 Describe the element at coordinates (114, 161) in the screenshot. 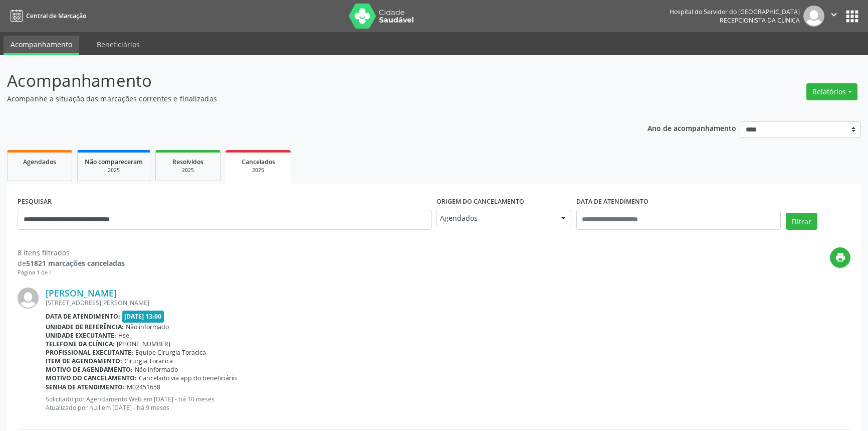

I see `span: Não compareceram` at that location.